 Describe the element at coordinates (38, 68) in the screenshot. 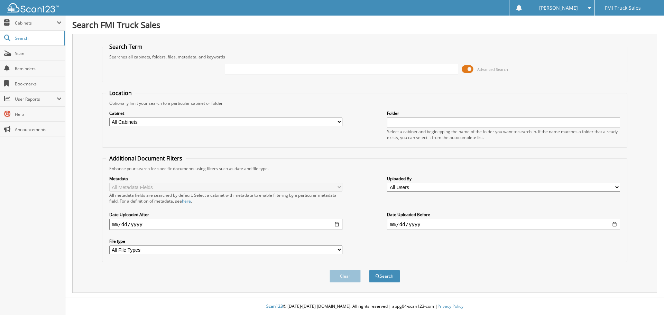

I see `span: Reminders` at that location.